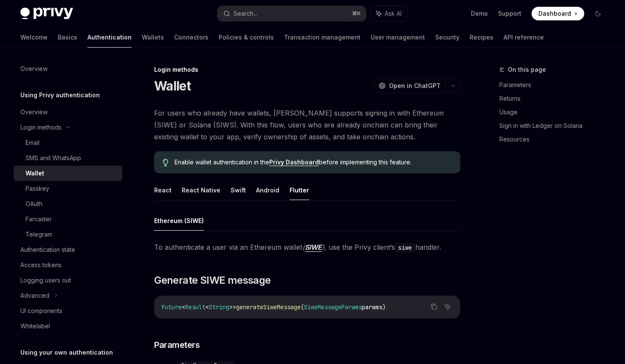 The image size is (625, 364). What do you see at coordinates (41, 265) in the screenshot?
I see `div: Access tokens` at bounding box center [41, 265].